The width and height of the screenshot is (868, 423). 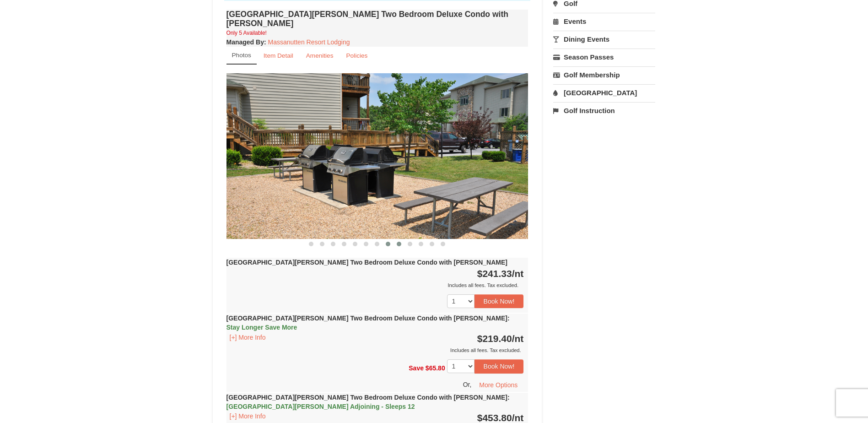 I want to click on small: Only 5 Available!, so click(x=247, y=33).